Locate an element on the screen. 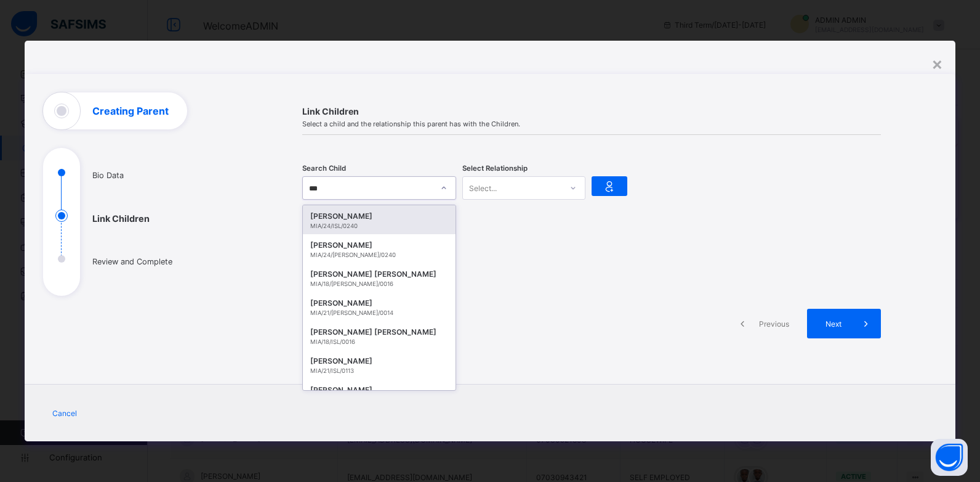 This screenshot has width=980, height=482. div: Creating Parent is located at coordinates (490, 258).